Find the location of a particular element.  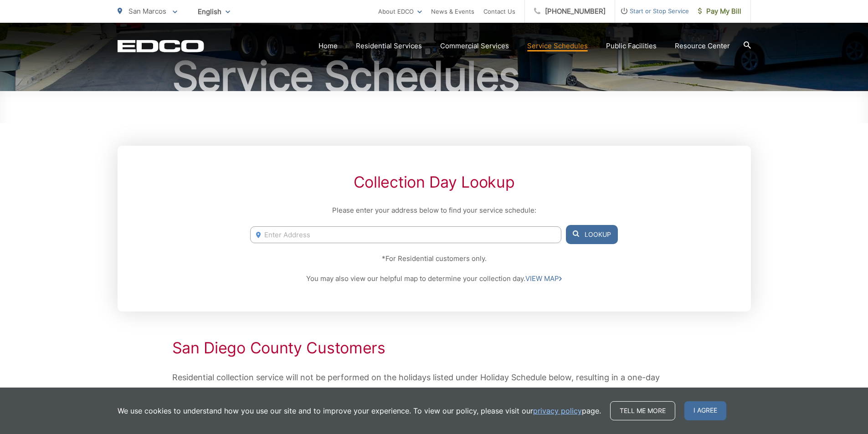

span: San Marcos is located at coordinates (147, 11).